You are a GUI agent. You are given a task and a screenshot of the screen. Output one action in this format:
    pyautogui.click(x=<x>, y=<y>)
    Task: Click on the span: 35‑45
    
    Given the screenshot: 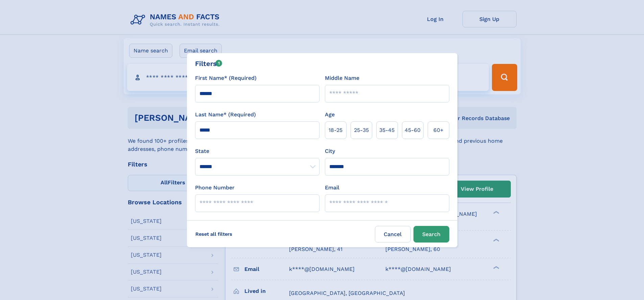 What is the action you would take?
    pyautogui.click(x=387, y=130)
    